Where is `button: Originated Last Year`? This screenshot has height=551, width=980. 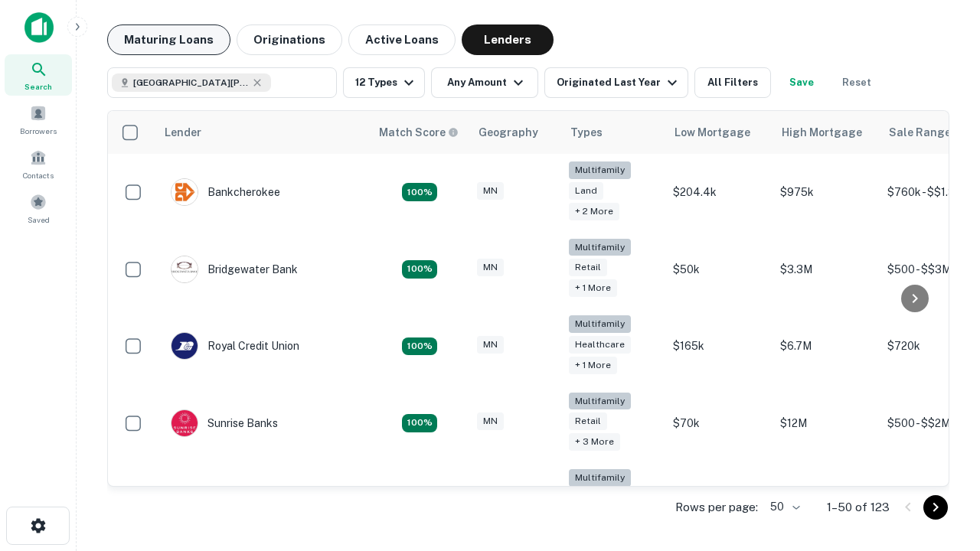 button: Originated Last Year is located at coordinates (616, 83).